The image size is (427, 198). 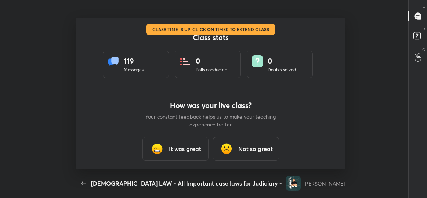 What do you see at coordinates (211, 120) in the screenshot?
I see `p: Your constant feedback helps us to make your teaching experience better` at bounding box center [211, 120].